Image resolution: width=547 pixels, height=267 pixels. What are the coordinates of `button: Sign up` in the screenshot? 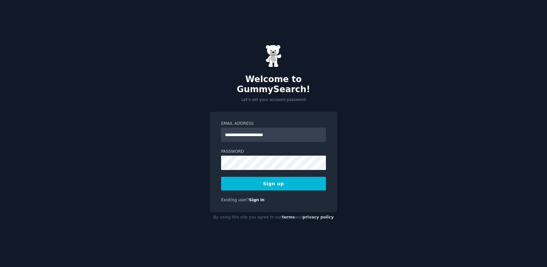 It's located at (274, 184).